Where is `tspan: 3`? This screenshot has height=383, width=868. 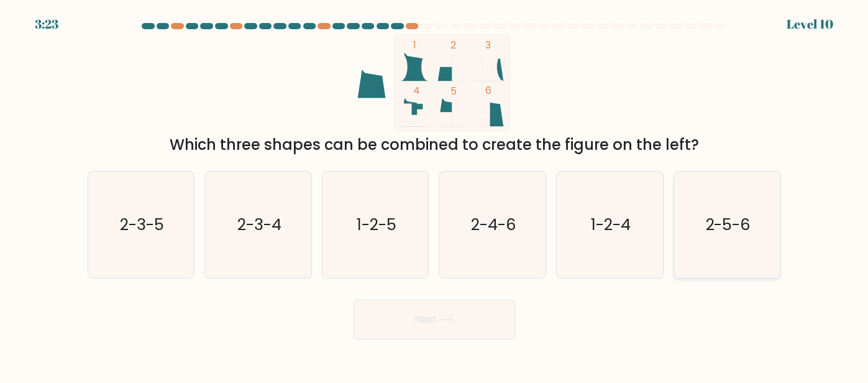 tspan: 3 is located at coordinates (489, 45).